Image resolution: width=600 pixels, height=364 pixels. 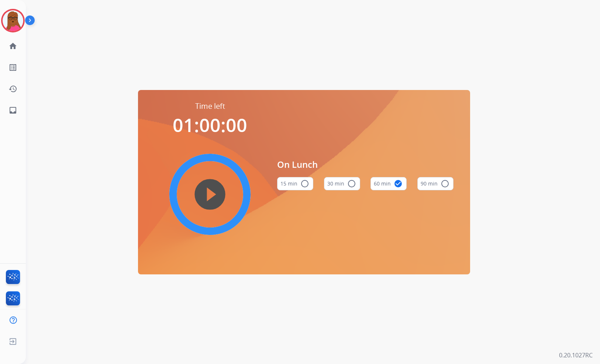 I want to click on span: On Lunch, so click(x=366, y=165).